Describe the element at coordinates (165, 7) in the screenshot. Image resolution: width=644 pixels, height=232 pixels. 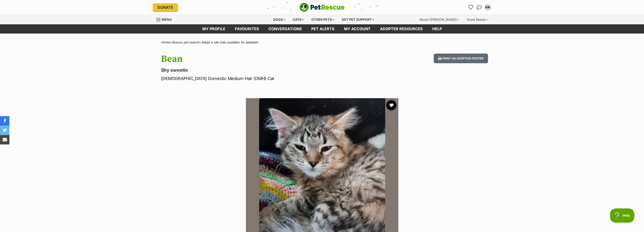
I see `a: Donate` at that location.